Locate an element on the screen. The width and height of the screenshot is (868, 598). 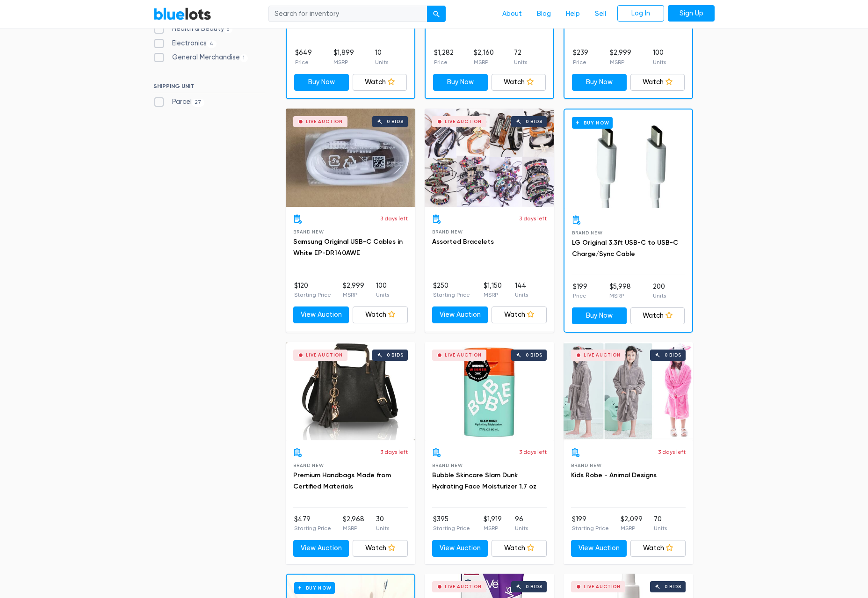
a: Blog is located at coordinates (544, 14).